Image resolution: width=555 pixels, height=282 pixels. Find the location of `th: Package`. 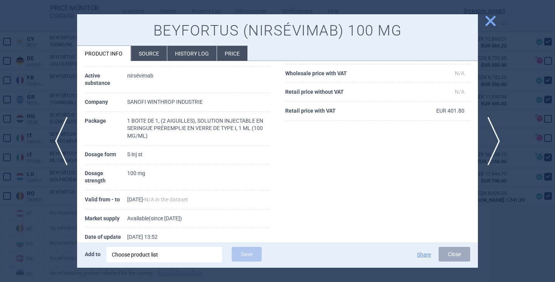

th: Package is located at coordinates (106, 129).